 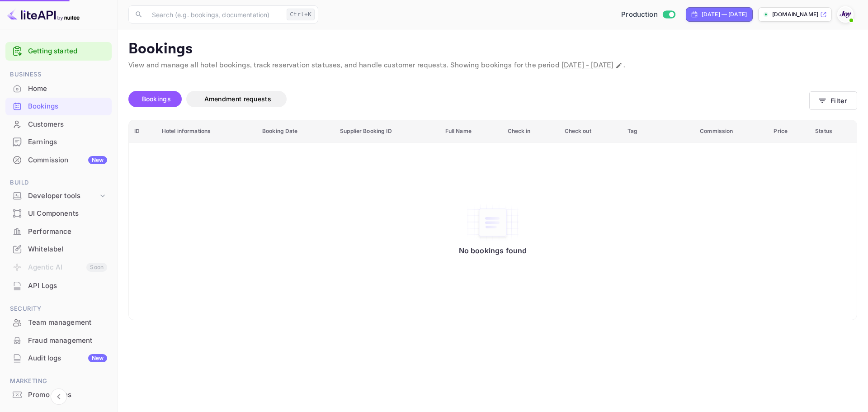 I want to click on th: Supplier Booking ID, so click(x=387, y=131).